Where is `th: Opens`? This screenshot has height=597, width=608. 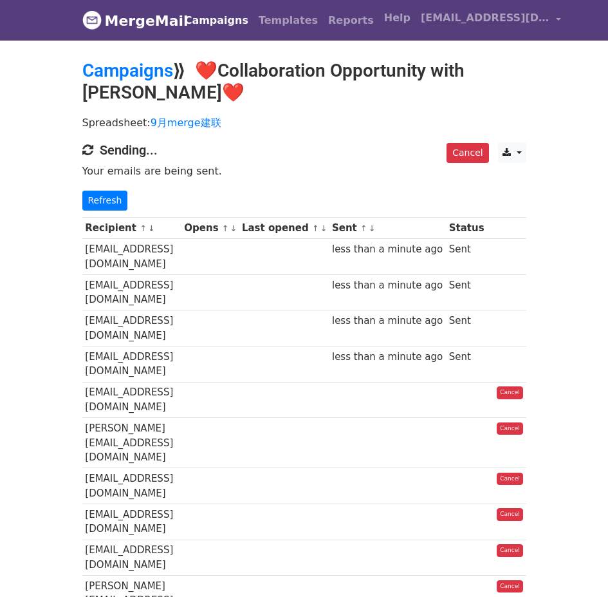
th: Opens is located at coordinates (211, 228).